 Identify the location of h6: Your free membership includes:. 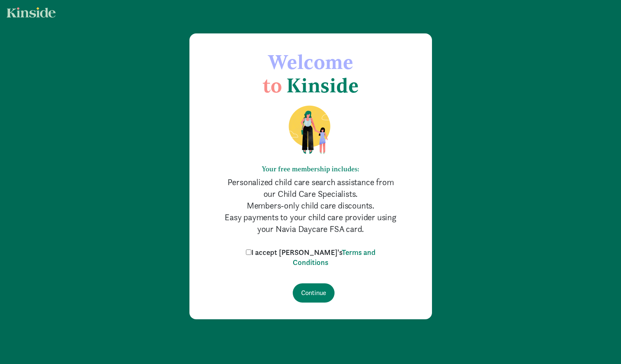
(311, 169).